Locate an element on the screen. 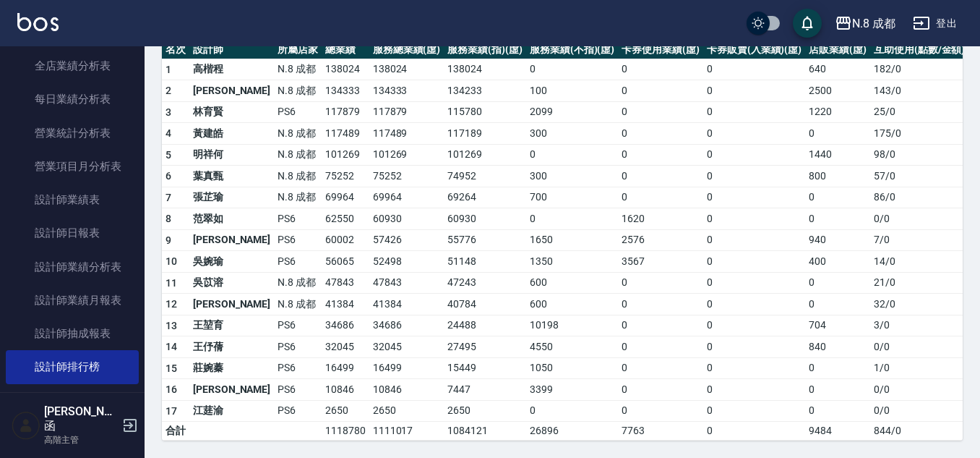 Image resolution: width=980 pixels, height=458 pixels. td: 41384 is located at coordinates (345, 304).